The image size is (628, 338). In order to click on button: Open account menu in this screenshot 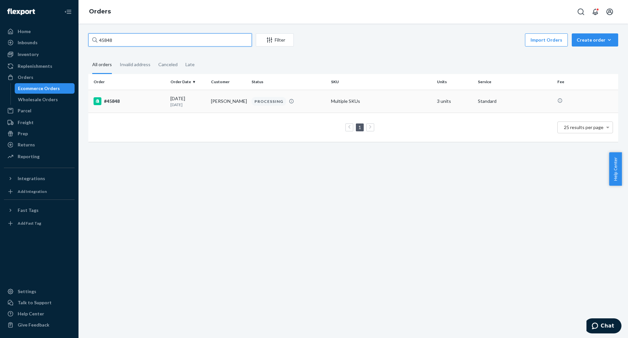, I will do `click(610, 12)`.